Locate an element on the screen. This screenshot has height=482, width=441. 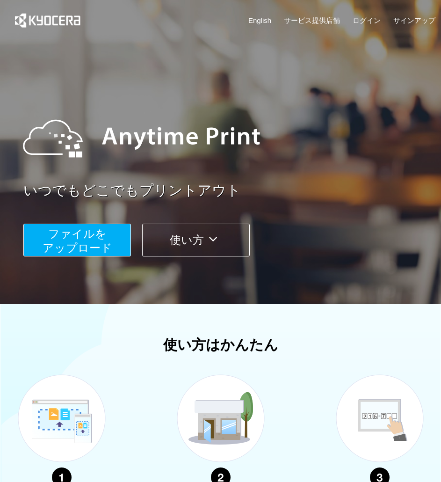
button: 使い方 is located at coordinates (196, 240).